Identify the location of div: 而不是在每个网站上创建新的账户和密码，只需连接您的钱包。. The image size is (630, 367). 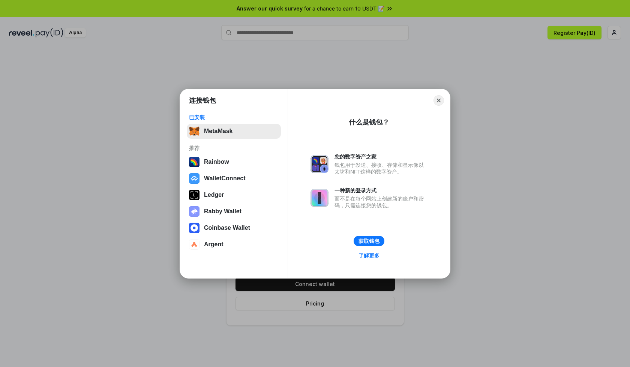
(381, 202).